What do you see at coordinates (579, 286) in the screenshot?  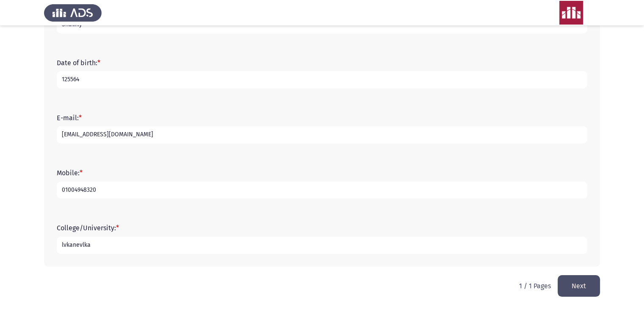 I see `button: load next page` at bounding box center [579, 286].